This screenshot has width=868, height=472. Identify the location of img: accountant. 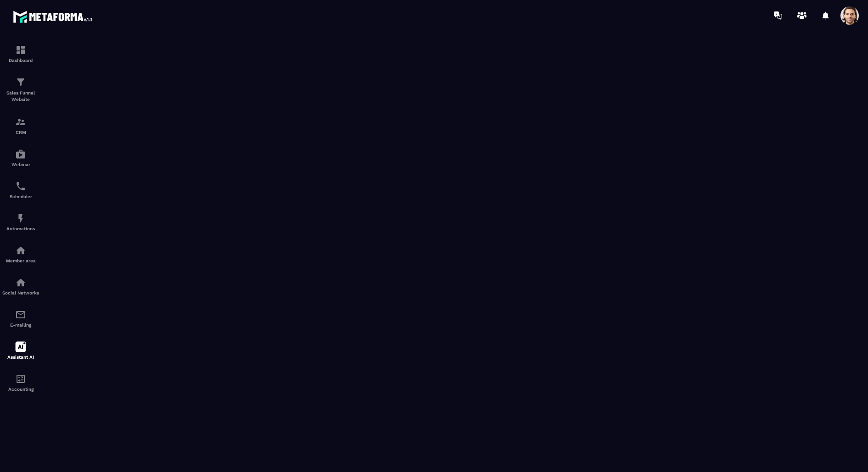
(21, 379).